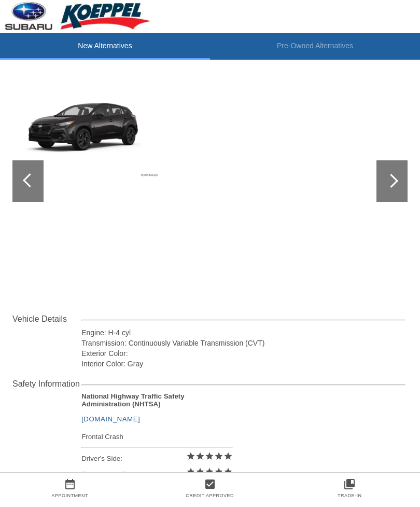  Describe the element at coordinates (350, 484) in the screenshot. I see `a: collections_bookmark` at that location.